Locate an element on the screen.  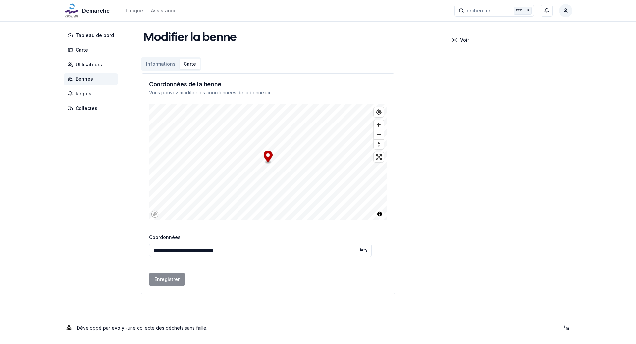
a: Démarche is located at coordinates (88, 11).